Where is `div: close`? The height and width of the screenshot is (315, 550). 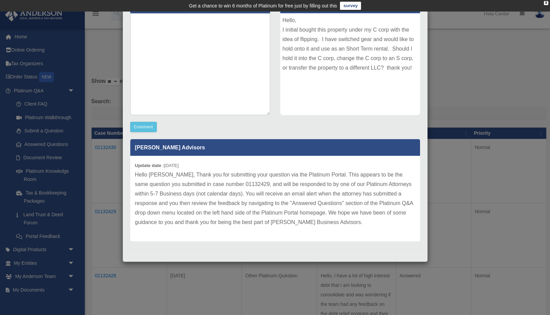
div: close is located at coordinates (546, 3).